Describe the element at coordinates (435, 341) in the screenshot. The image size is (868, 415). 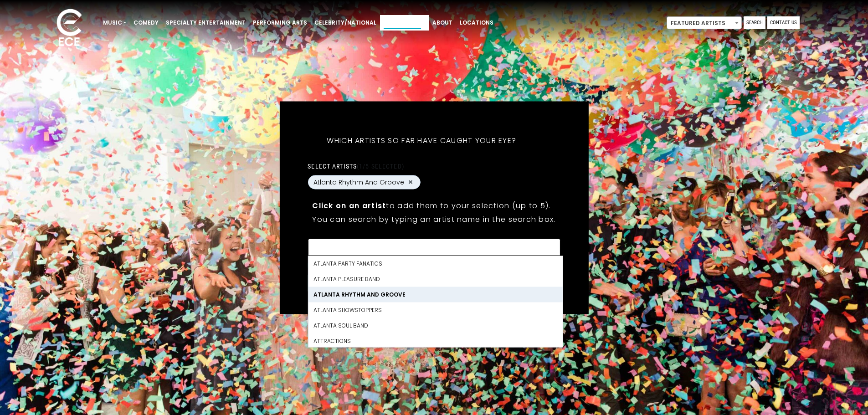
I see `li: Attractions` at that location.